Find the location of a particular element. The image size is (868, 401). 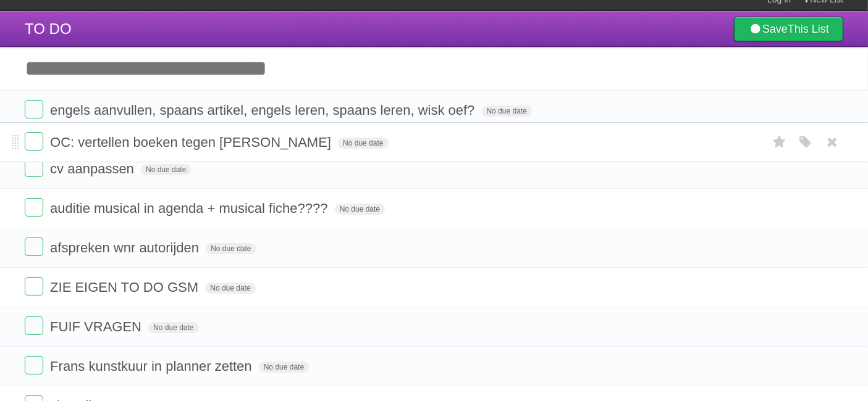

a: SaveThis List is located at coordinates (788, 29).